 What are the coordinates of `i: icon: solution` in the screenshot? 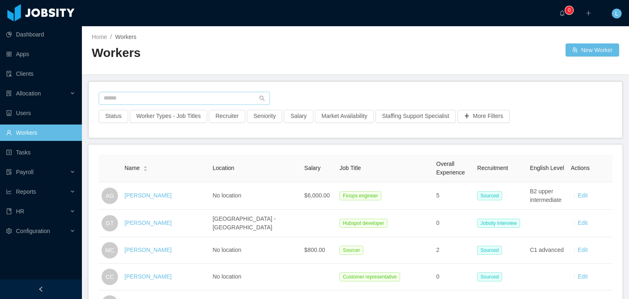 It's located at (9, 93).